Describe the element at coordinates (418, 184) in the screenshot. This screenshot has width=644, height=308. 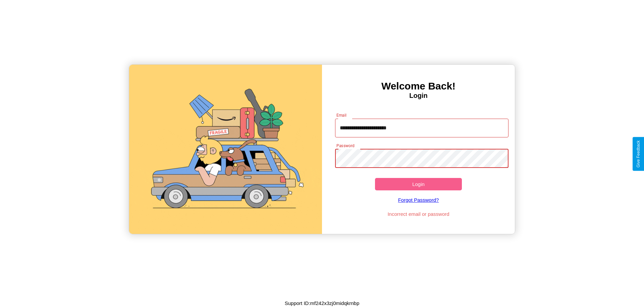
I see `button: Login` at that location.